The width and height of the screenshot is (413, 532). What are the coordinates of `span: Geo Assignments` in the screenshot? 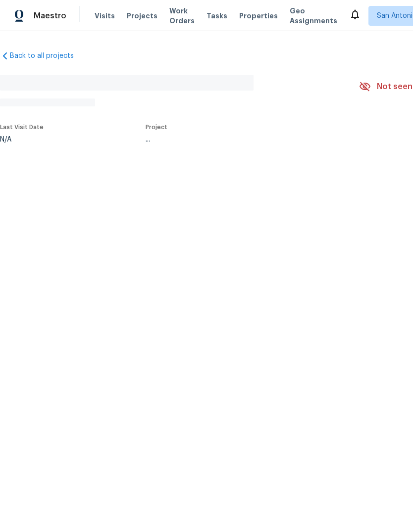 It's located at (314, 16).